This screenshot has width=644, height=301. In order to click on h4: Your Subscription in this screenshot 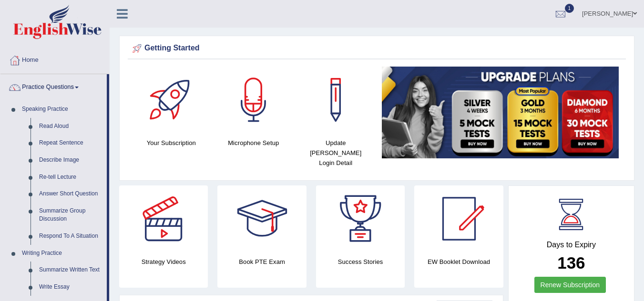, I will do `click(171, 143)`.